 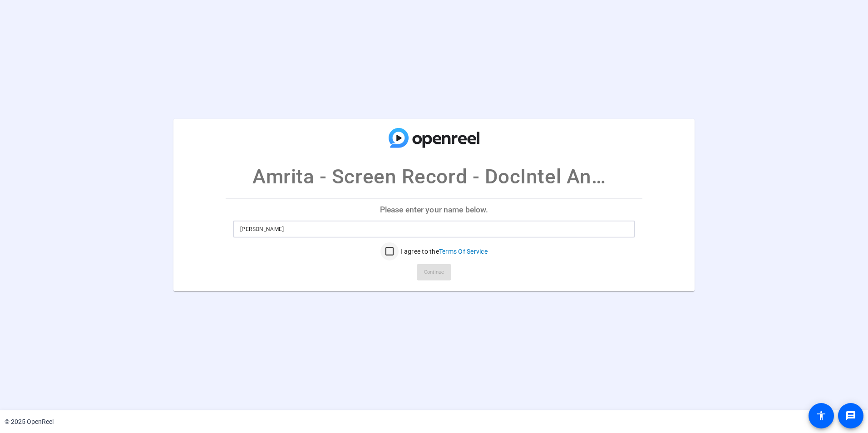 What do you see at coordinates (443, 252) in the screenshot?
I see `label: I agree to the` at bounding box center [443, 252].